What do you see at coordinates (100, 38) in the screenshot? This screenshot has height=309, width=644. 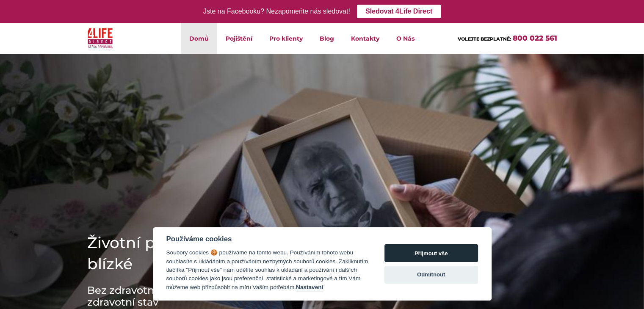 I see `img: 4Life Direct Česká republika logo` at bounding box center [100, 38].